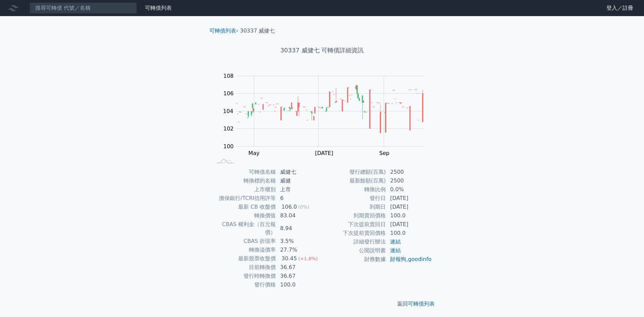  What do you see at coordinates (322, 304) in the screenshot?
I see `p: 返回` at bounding box center [322, 304].